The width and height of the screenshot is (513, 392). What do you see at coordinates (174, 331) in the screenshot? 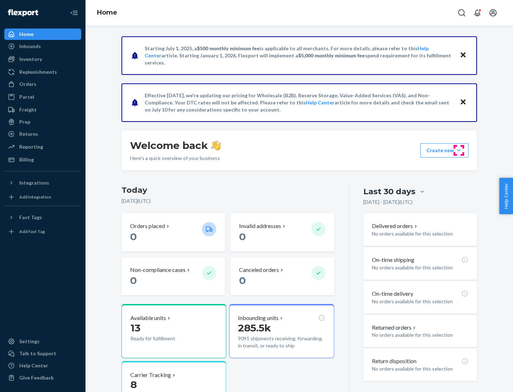
I see `button: Available units13Ready for fulfillment` at bounding box center [174, 331].